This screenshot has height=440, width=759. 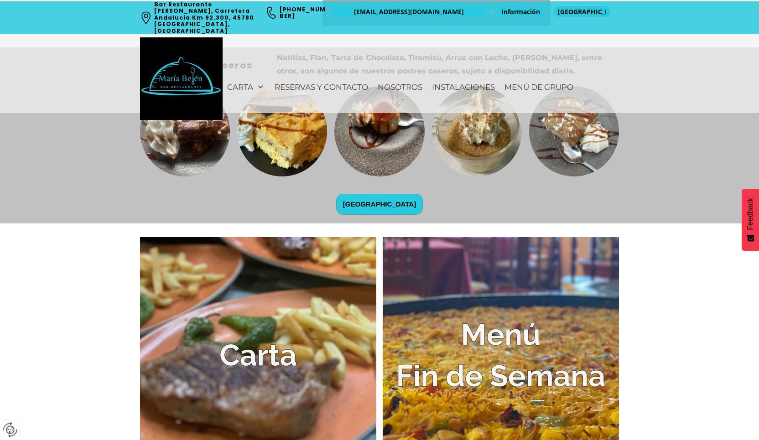 What do you see at coordinates (240, 87) in the screenshot?
I see `span: Carta` at bounding box center [240, 87].